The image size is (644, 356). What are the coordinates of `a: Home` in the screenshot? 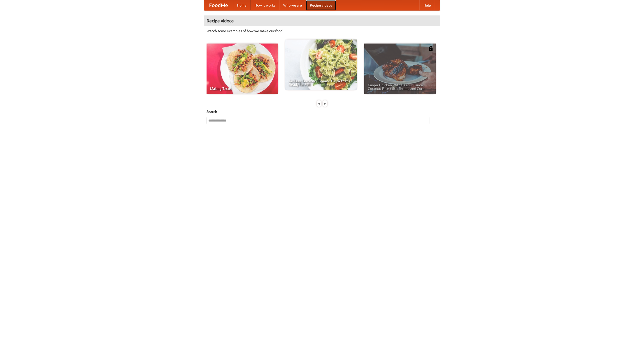 It's located at (242, 5).